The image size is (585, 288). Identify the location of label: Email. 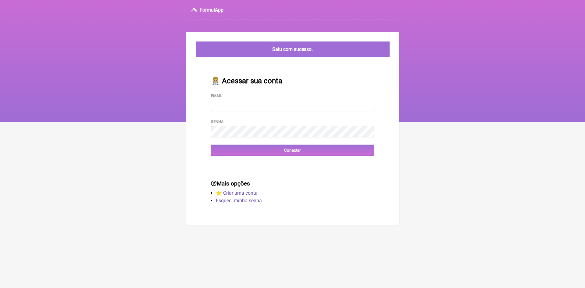
(217, 95).